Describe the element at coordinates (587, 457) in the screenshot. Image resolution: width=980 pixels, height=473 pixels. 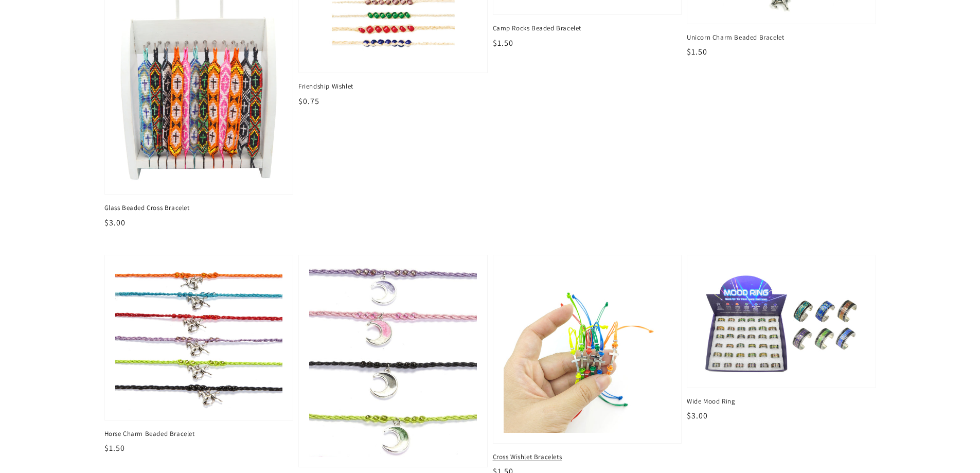
I see `span: Cross Wishlet Bracelets` at that location.